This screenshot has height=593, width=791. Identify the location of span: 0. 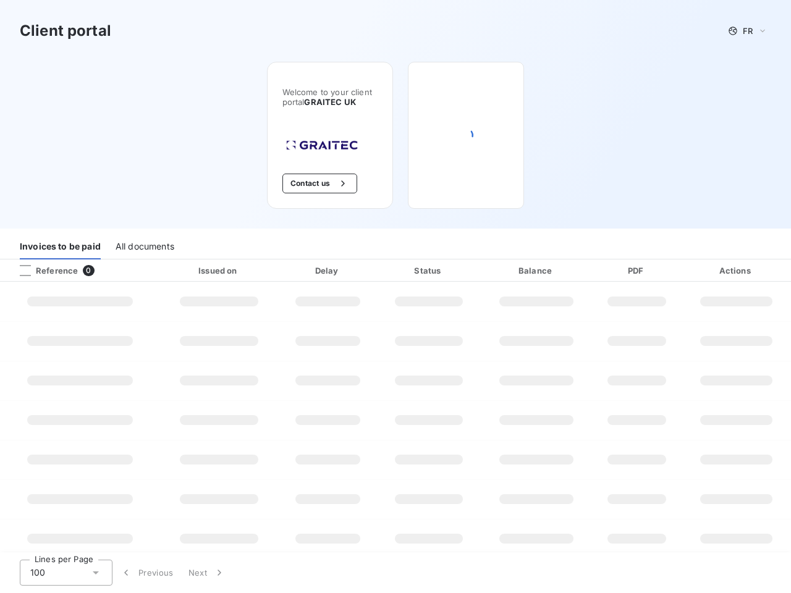
(88, 271).